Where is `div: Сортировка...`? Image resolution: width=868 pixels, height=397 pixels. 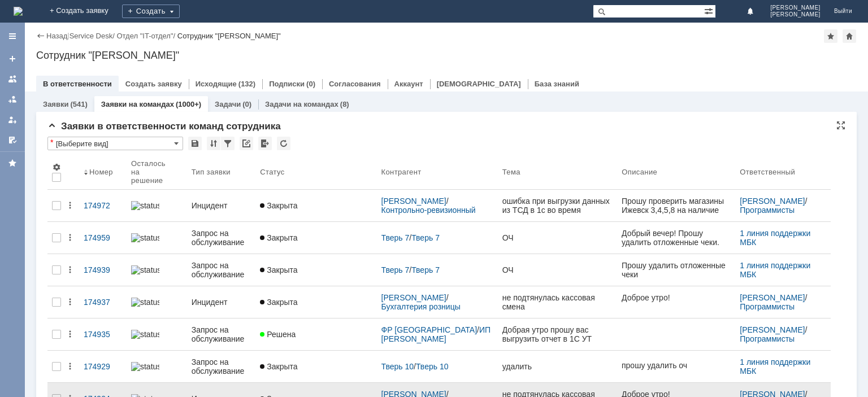
div: Сортировка... is located at coordinates (213, 143).